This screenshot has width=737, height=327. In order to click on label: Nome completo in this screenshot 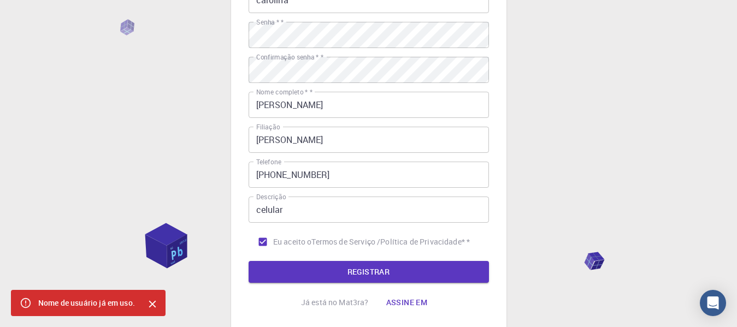, I will do `click(284, 92)`.